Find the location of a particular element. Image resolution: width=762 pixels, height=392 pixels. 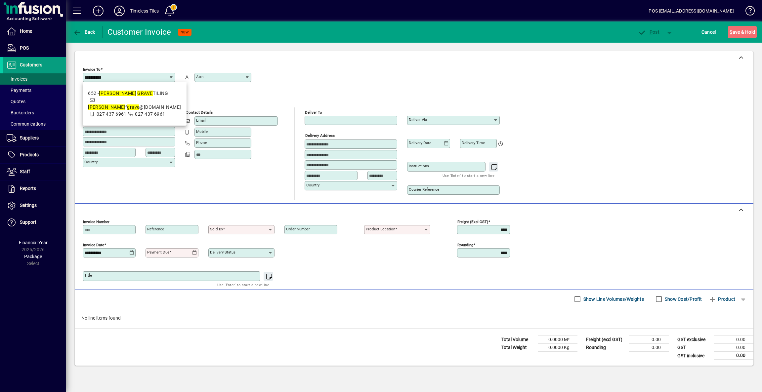

app-page-header-button: Back is located at coordinates (84, 32).